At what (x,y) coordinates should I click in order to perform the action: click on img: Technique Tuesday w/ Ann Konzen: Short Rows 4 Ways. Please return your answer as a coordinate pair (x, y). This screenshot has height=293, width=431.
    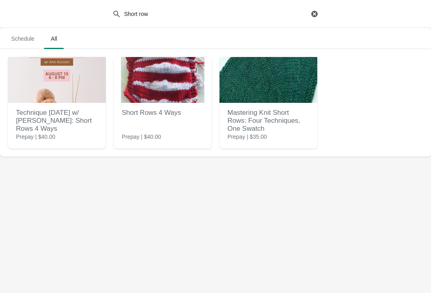
    Looking at the image, I should click on (57, 80).